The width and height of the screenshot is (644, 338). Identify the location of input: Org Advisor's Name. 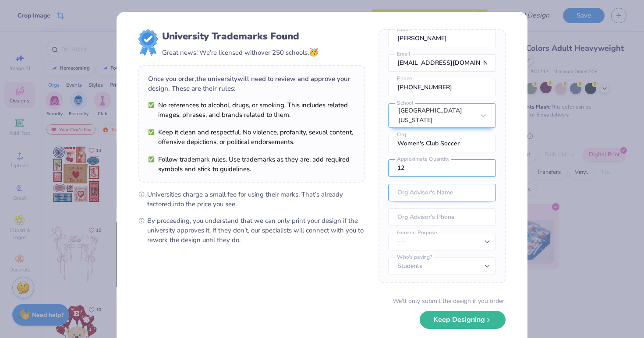
(442, 192).